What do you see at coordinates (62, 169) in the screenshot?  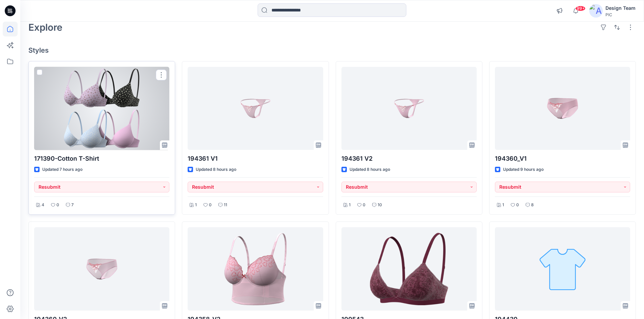 I see `p: Updated 7 hours ago` at bounding box center [62, 169].